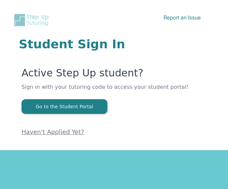 The width and height of the screenshot is (228, 189). Describe the element at coordinates (114, 44) in the screenshot. I see `h1: Student Sign In` at that location.